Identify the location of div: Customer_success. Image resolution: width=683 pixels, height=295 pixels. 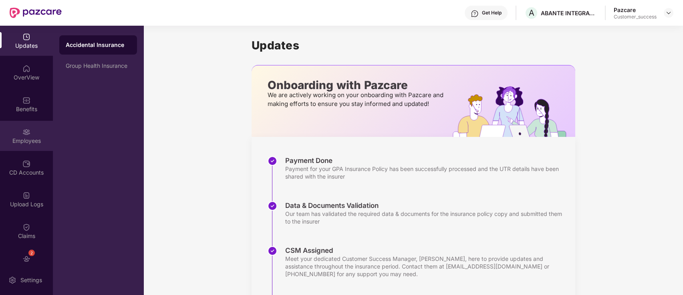
(635, 17).